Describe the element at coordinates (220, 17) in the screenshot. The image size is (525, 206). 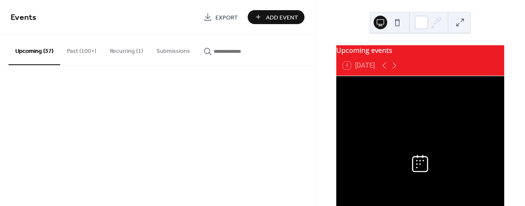
I see `a: Export` at that location.